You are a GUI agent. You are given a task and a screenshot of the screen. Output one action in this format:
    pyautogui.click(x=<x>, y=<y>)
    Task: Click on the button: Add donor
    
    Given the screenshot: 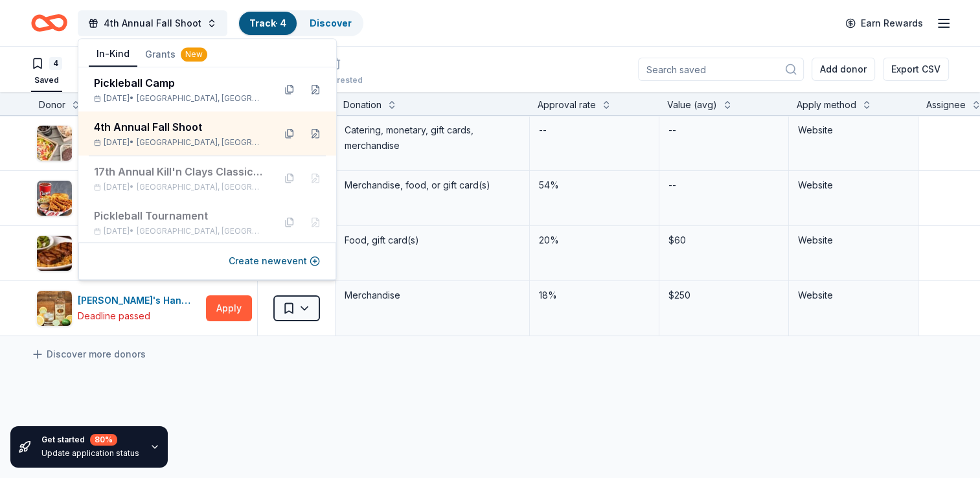 What is the action you would take?
    pyautogui.click(x=843, y=69)
    